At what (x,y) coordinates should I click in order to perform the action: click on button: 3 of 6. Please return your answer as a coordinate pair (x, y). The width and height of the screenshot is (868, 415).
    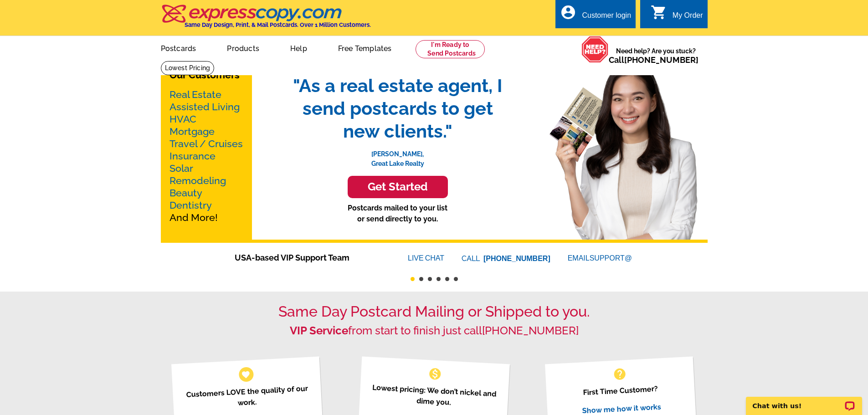
    Looking at the image, I should click on (429, 279).